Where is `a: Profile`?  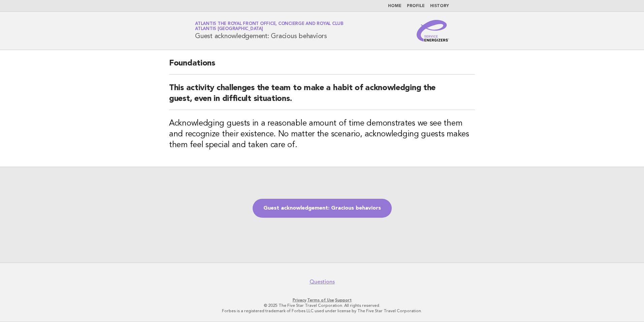 a: Profile is located at coordinates (416, 6).